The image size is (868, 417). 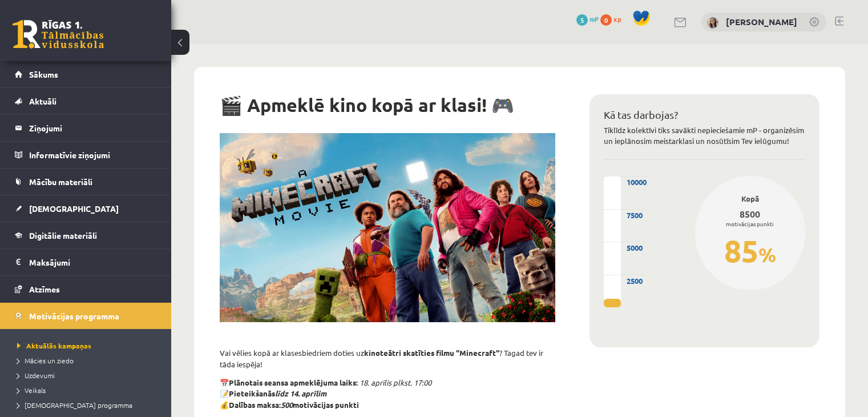 I want to click on span: Aktuālās kampaņas, so click(x=54, y=345).